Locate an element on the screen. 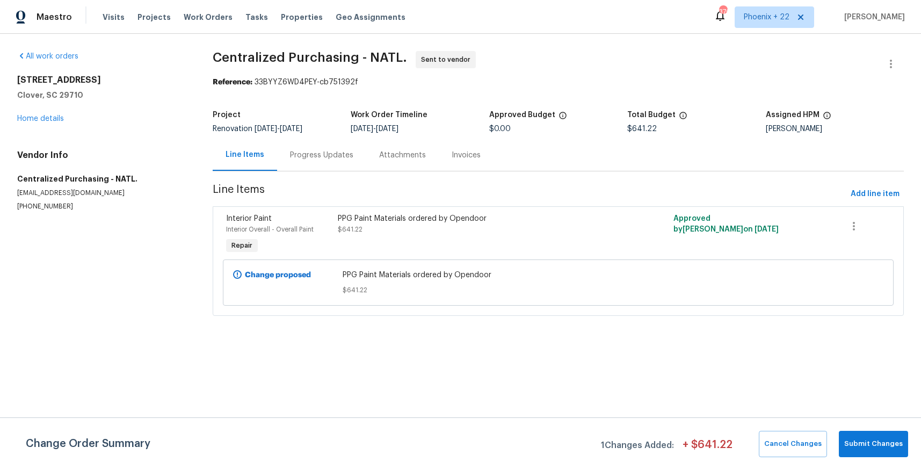 Image resolution: width=921 pixels, height=469 pixels. span: Maestro is located at coordinates (54, 17).